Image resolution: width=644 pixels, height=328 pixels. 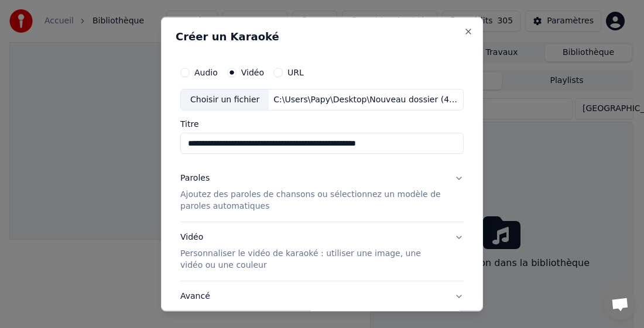 I want to click on button: Avancé, so click(x=322, y=296).